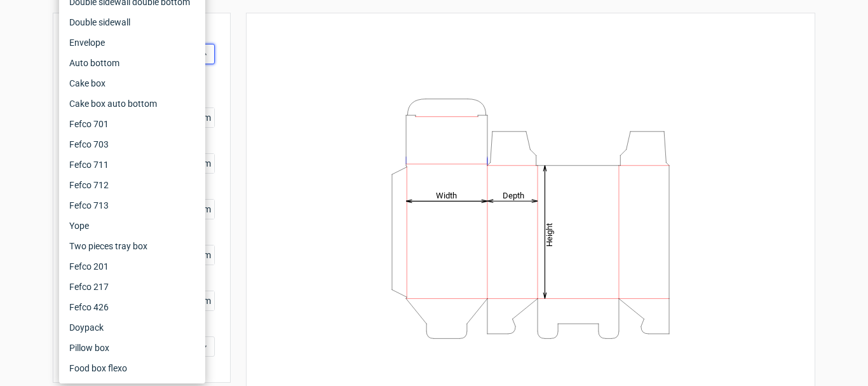 Image resolution: width=868 pixels, height=386 pixels. What do you see at coordinates (549, 234) in the screenshot?
I see `tspan: Height` at bounding box center [549, 234].